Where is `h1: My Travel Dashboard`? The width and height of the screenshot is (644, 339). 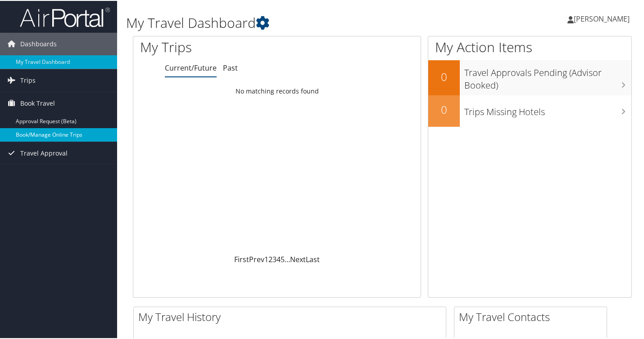 h1: My Travel Dashboard is located at coordinates (297, 22).